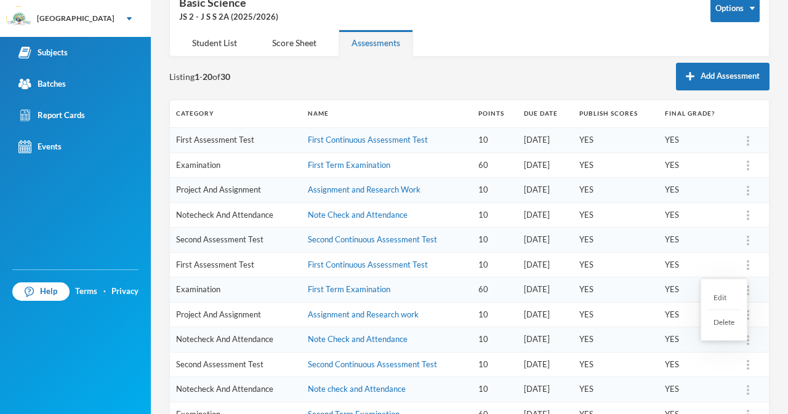  Describe the element at coordinates (364, 190) in the screenshot. I see `a: Assignment and Research Work` at that location.